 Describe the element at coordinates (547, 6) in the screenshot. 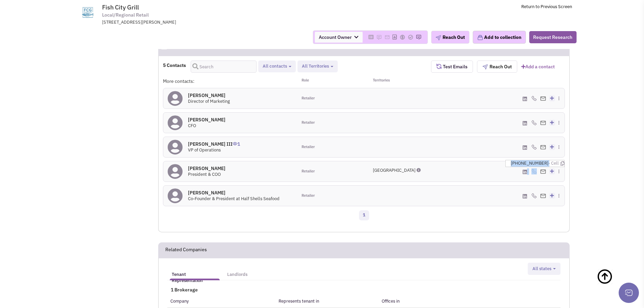

I see `a: Return to Previous Screen` at that location.